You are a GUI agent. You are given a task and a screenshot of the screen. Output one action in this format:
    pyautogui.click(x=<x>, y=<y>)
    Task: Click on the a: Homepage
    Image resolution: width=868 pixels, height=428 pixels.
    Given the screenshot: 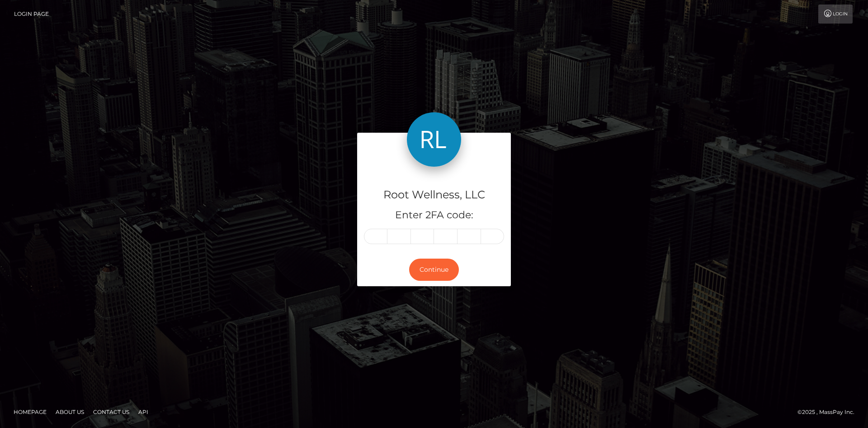 What is the action you would take?
    pyautogui.click(x=30, y=411)
    